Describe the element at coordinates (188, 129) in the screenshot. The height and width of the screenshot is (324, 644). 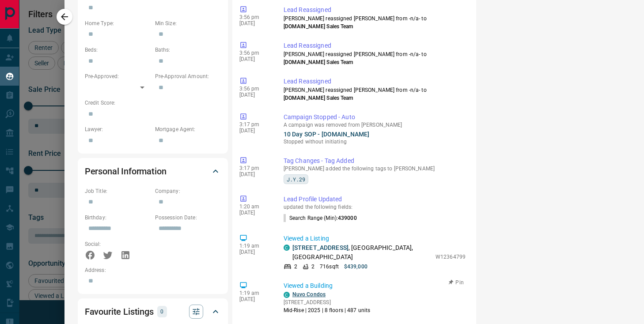
I see `p: Mortgage Agent:` at that location.